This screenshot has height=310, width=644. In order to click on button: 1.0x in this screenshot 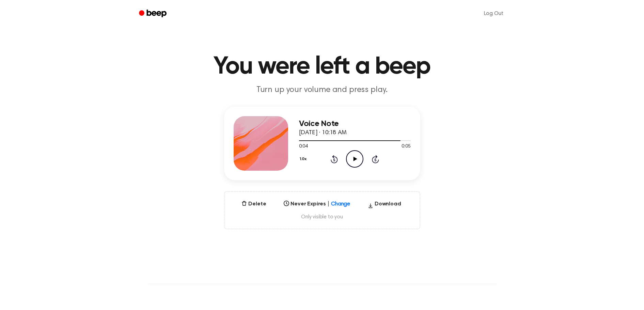, I will do `click(304, 159)`.